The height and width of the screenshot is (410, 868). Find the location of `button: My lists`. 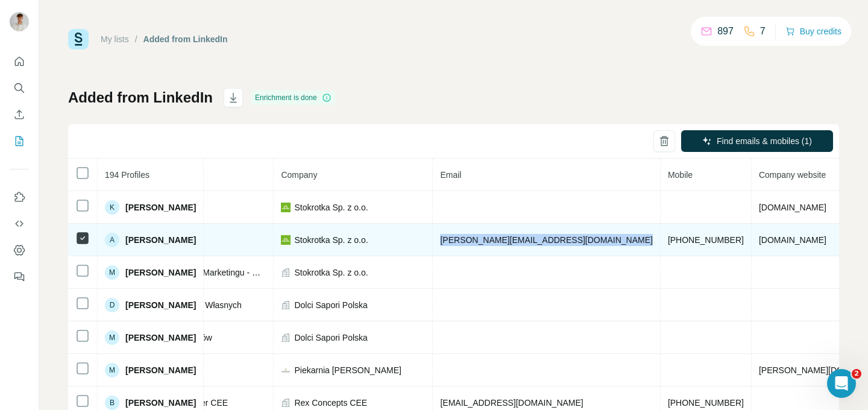

button: My lists is located at coordinates (20, 141).